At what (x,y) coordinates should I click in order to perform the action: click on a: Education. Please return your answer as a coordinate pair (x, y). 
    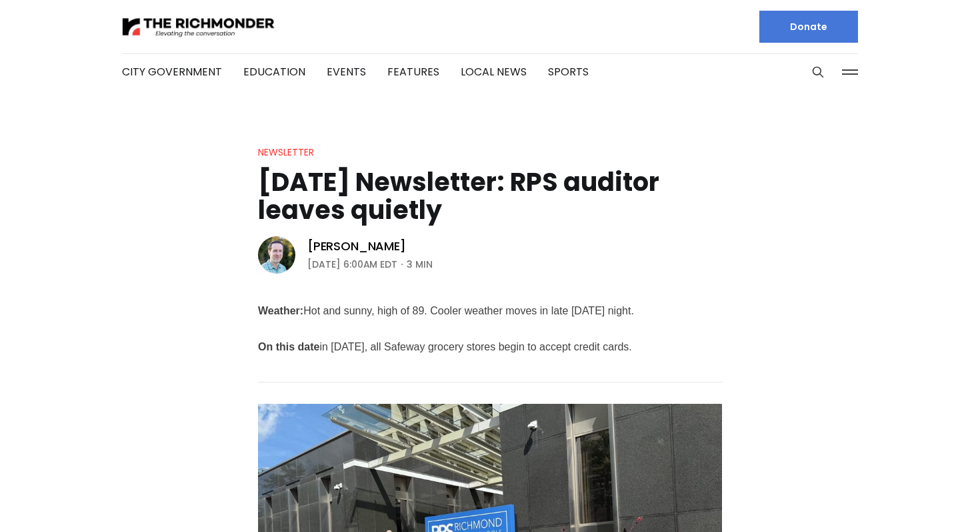
    Looking at the image, I should click on (274, 72).